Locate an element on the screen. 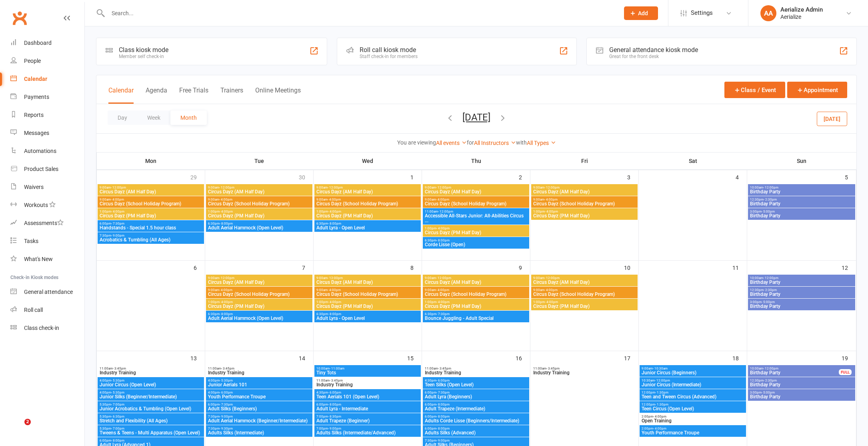  a: Assessments is located at coordinates (47, 223).